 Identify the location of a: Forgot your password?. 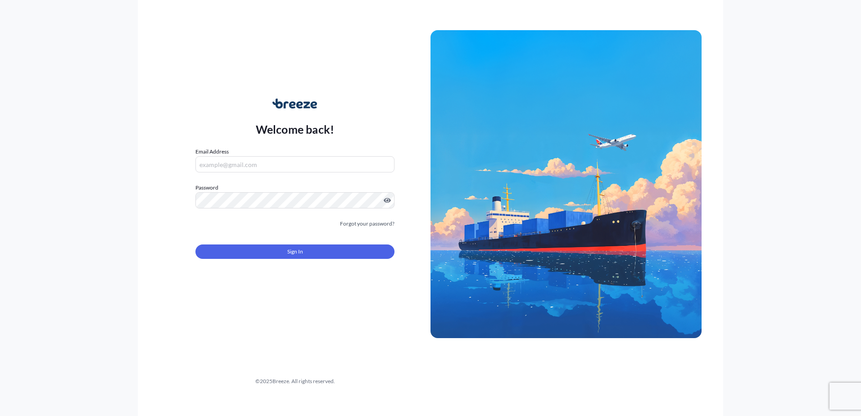
(367, 224).